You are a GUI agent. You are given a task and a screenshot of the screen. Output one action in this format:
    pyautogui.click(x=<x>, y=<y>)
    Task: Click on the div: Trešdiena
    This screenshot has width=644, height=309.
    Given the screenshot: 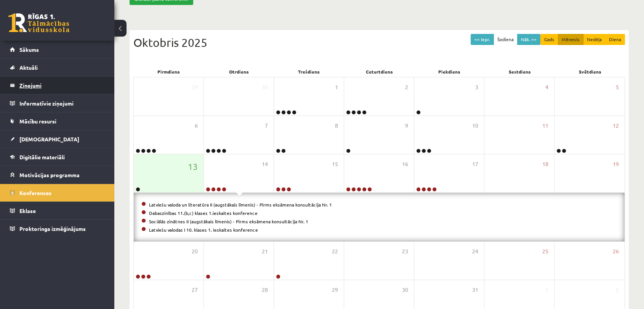 What is the action you would take?
    pyautogui.click(x=309, y=72)
    